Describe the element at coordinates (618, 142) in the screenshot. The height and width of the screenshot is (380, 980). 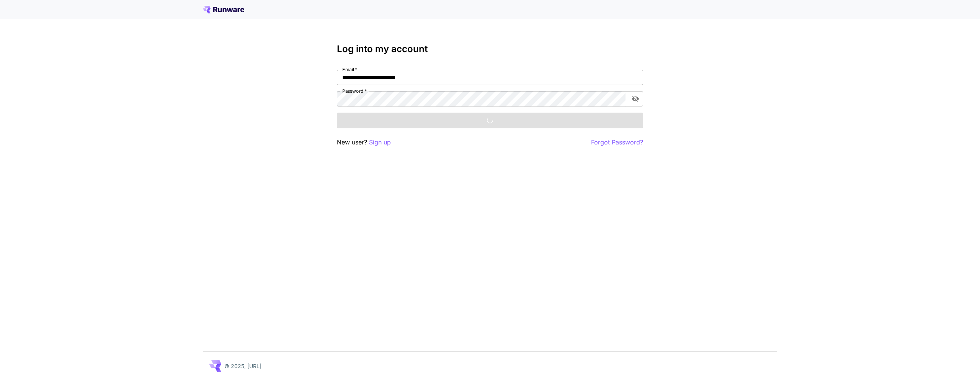
I see `p: Forgot Password?` at that location.